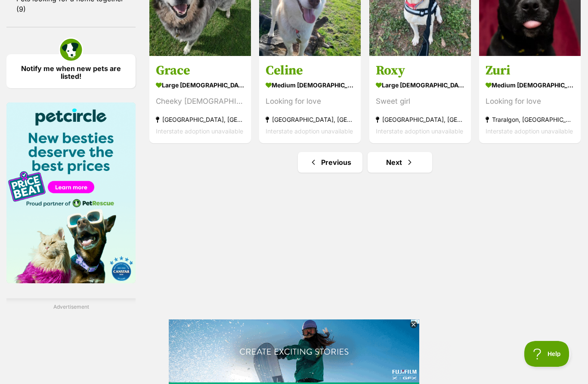 Image resolution: width=588 pixels, height=384 pixels. What do you see at coordinates (309, 70) in the screenshot?
I see `h3: Celine` at bounding box center [309, 70].